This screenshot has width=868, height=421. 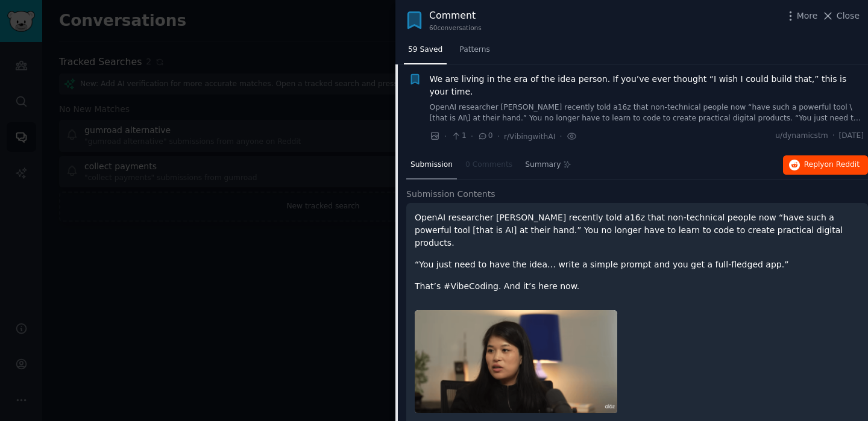 I want to click on img: We are living in the era of the idea person. If you’ve ever thought “I wish I could build that,” ..., so click(x=516, y=362).